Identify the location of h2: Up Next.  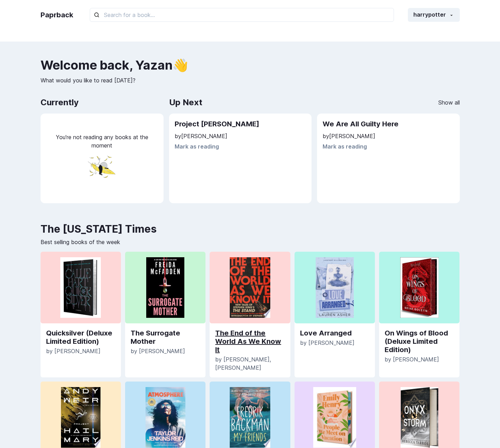
(186, 102).